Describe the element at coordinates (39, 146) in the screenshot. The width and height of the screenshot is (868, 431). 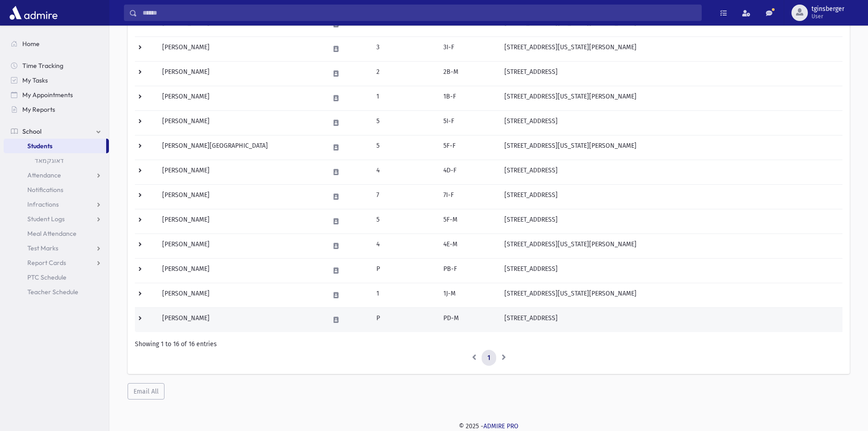
I see `span: Students` at that location.